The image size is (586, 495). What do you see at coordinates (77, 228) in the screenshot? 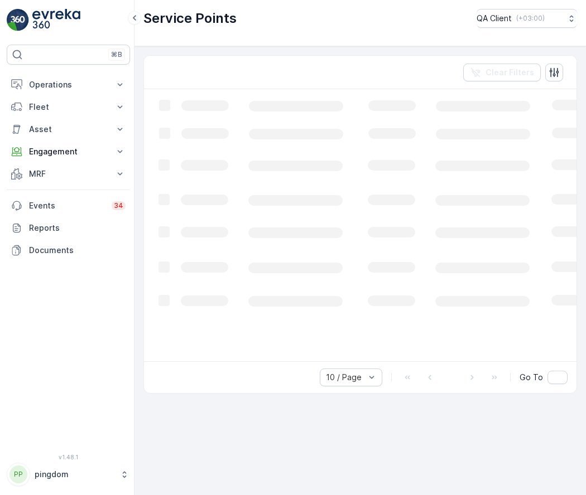
I see `p: Reports` at bounding box center [77, 228].